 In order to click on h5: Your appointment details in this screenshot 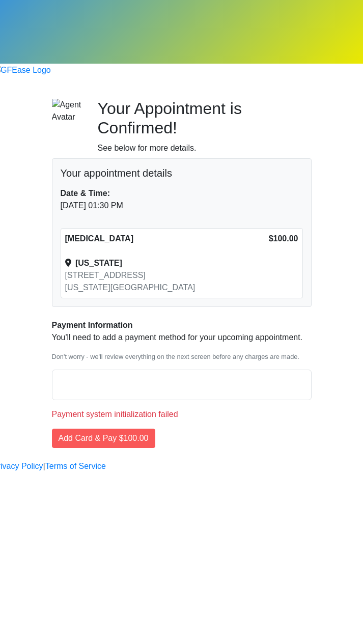, I will do `click(182, 173)`.